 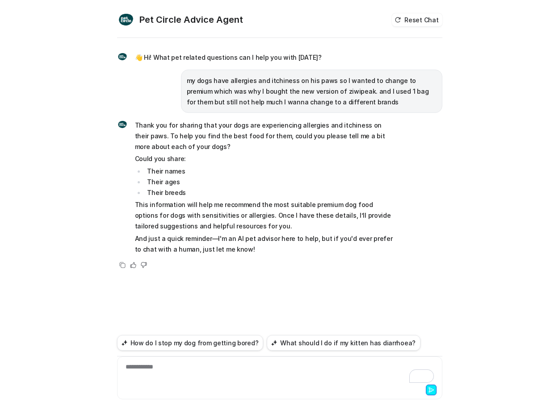 I want to click on li: Their breeds, so click(x=270, y=193).